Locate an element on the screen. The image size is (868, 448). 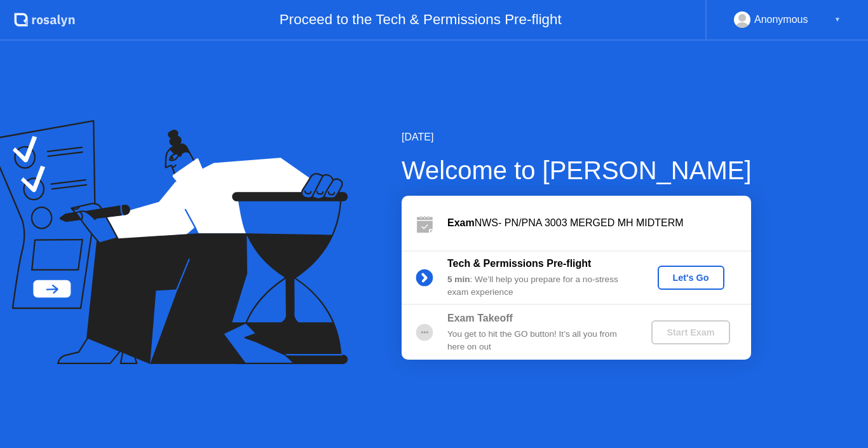
div: Let's Go is located at coordinates (691, 278).